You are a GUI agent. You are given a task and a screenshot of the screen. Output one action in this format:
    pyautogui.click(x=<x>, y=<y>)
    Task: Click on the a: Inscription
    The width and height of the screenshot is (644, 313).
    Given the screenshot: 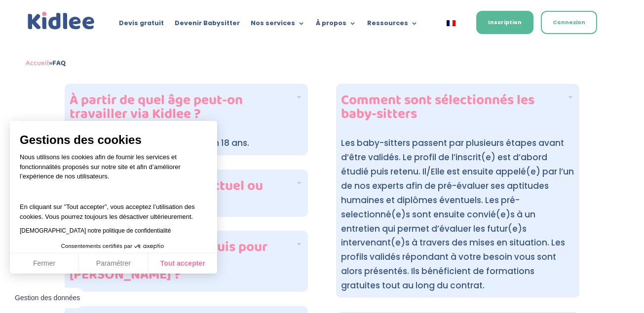 What is the action you would take?
    pyautogui.click(x=505, y=22)
    